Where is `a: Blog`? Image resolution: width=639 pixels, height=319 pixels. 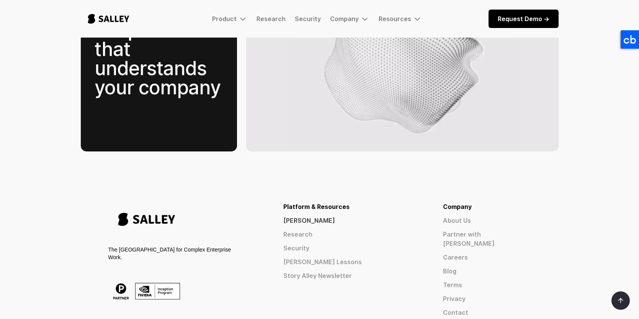
a: Blog is located at coordinates (487, 271).